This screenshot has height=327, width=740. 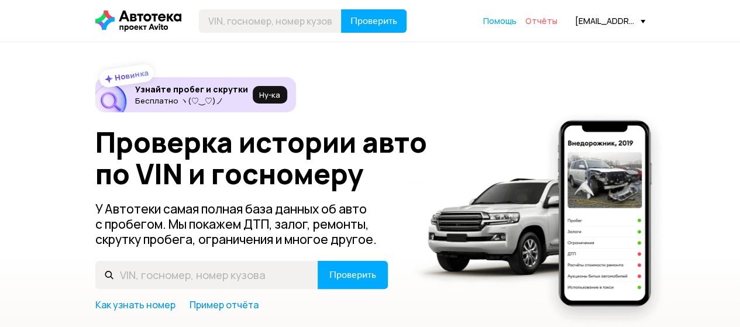 What do you see at coordinates (191, 90) in the screenshot?
I see `h6: Узнайте пробег и скрутки` at bounding box center [191, 90].